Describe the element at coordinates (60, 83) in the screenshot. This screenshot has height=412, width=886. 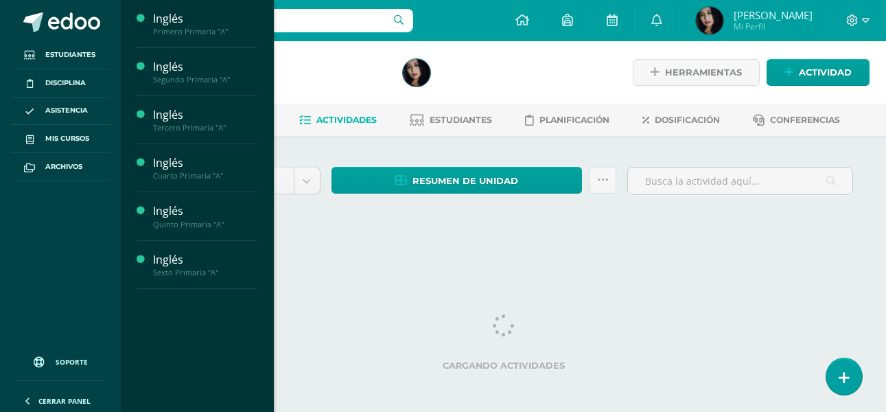
I see `a: Disciplina` at that location.